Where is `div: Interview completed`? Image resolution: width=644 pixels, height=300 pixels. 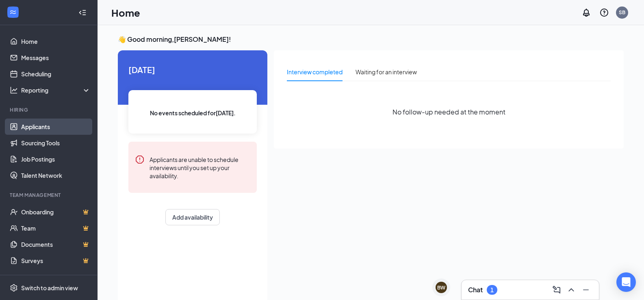
div: Interview completed is located at coordinates (315, 72).